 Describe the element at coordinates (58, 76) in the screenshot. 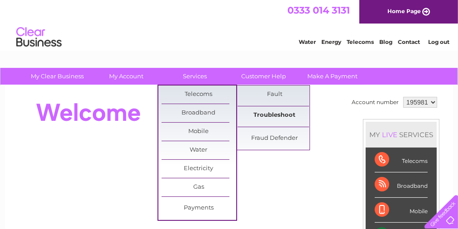

I see `a: My Clear Business` at that location.